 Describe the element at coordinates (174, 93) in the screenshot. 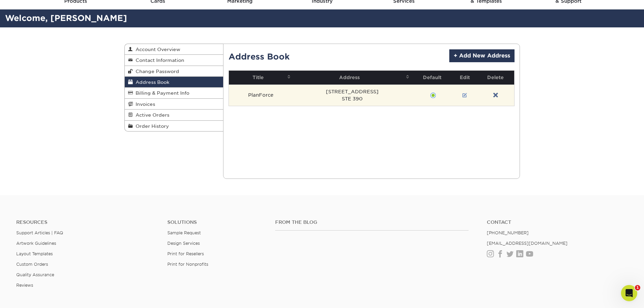

I see `a: Billing & Payment Info` at that location.